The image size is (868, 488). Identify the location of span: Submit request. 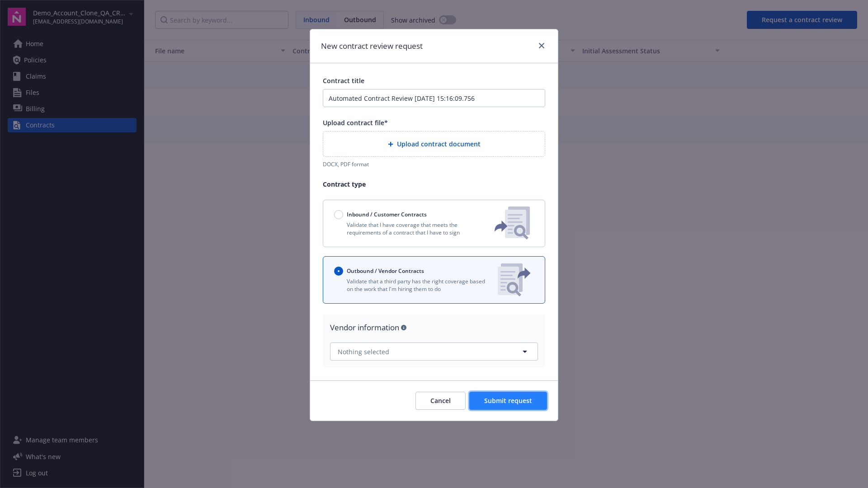
(508, 401).